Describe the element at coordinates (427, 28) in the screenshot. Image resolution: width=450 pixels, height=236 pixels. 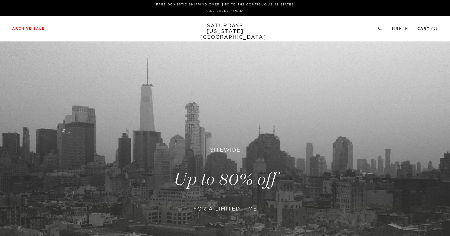
I see `a: Cart (0)` at that location.